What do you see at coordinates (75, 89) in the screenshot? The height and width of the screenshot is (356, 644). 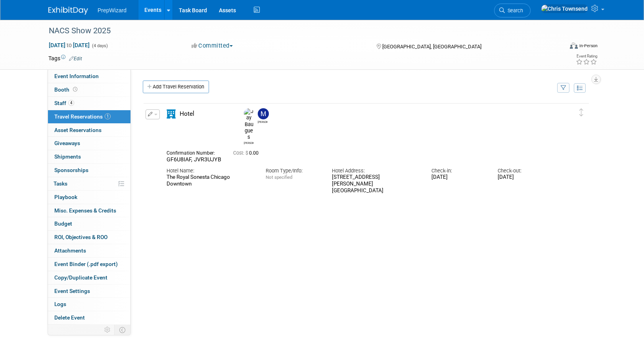 I see `span: Booth not reserved yet` at bounding box center [75, 89].